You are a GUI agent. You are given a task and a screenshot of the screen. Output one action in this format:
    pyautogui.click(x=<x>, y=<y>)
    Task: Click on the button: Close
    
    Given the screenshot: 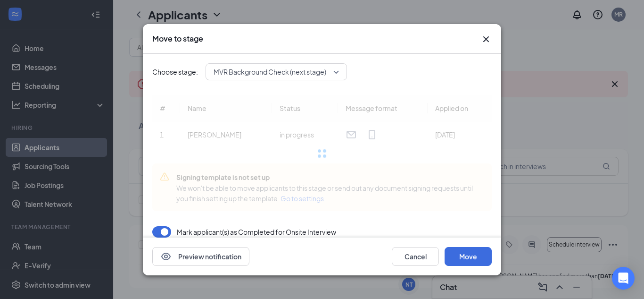 What is the action you would take?
    pyautogui.click(x=486, y=39)
    